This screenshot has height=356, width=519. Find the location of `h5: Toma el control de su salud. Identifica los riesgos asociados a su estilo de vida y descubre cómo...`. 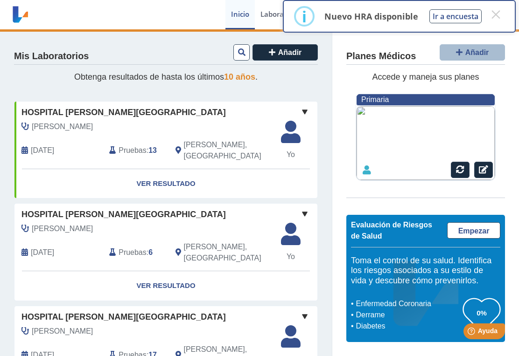

h5: Toma el control de su salud. Identifica los riesgos asociados a su estilo de vida y descubre cómo... is located at coordinates (425, 271).